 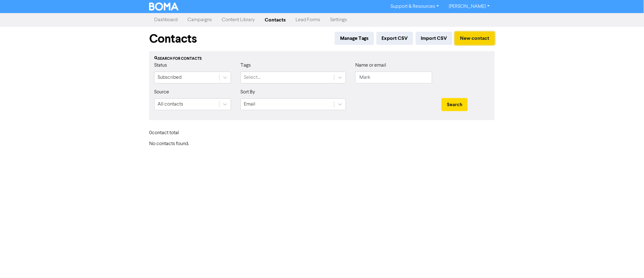 I want to click on a: Content Library, so click(x=238, y=20).